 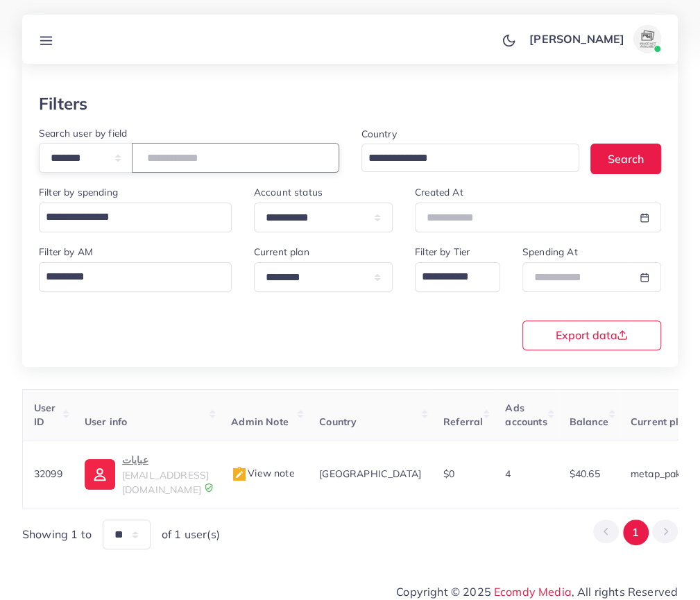 I want to click on span: Admin Note, so click(x=259, y=422).